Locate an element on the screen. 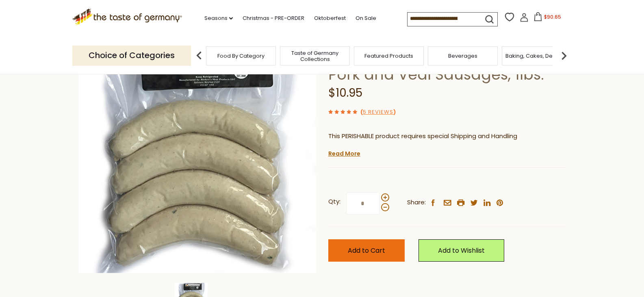  img: previous arrow is located at coordinates (199, 56).